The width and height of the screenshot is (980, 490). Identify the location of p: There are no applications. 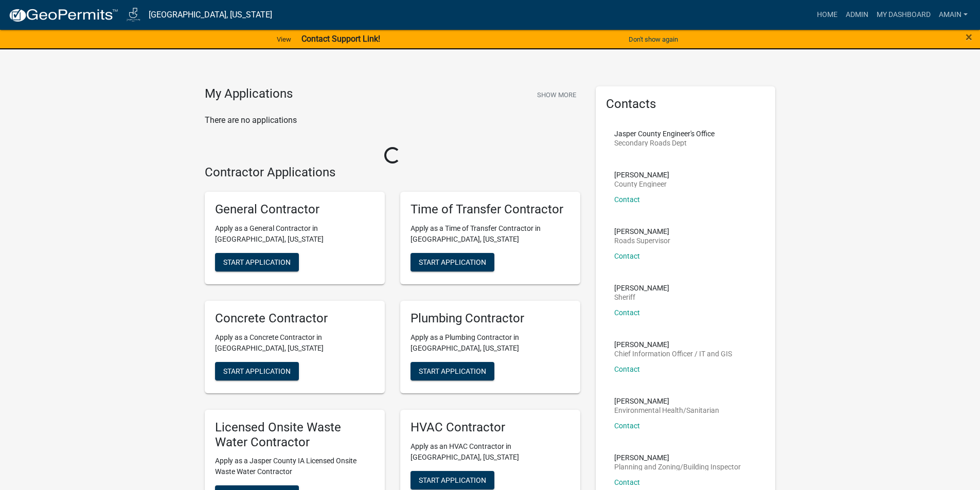
(393, 120).